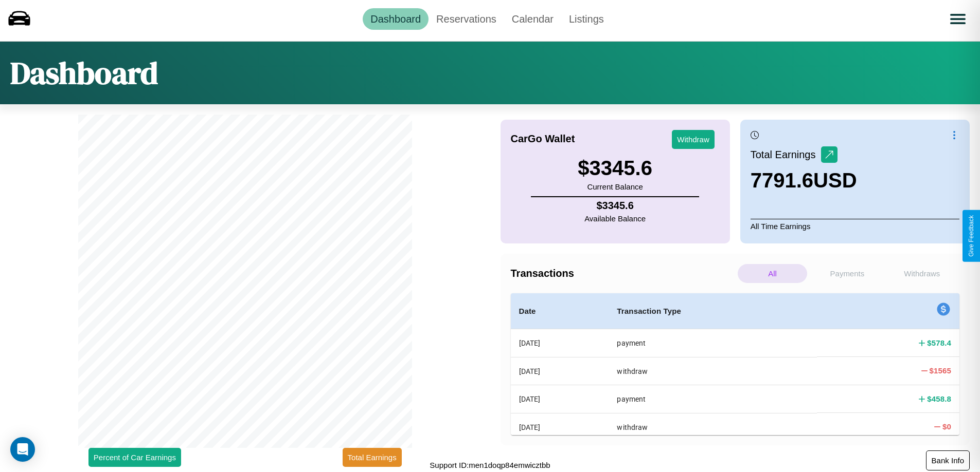 This screenshot has width=980, height=472. I want to click on a: Reservations, so click(466, 19).